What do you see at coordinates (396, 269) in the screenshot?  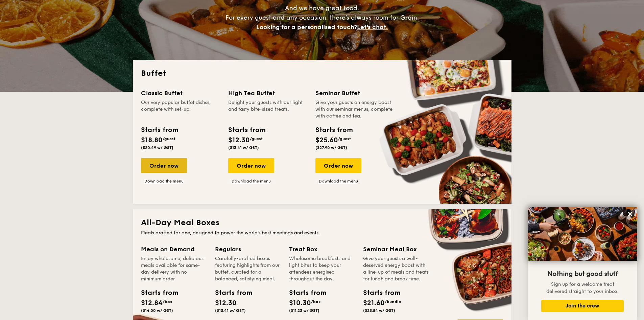 I see `div: Give your guests a well-deserved energy boost with a line-up of meals and treats for lunch and br...` at bounding box center [396, 269].